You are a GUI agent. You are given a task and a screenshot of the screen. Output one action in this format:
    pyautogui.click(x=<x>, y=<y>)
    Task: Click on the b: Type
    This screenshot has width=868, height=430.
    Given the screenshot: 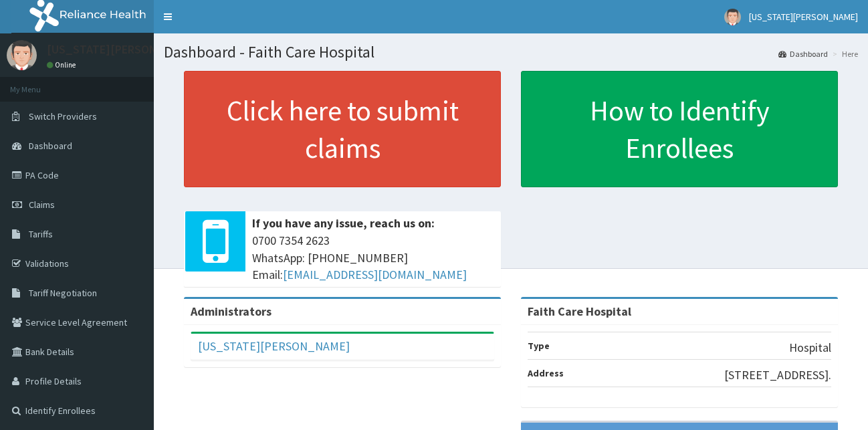 What is the action you would take?
    pyautogui.click(x=538, y=346)
    